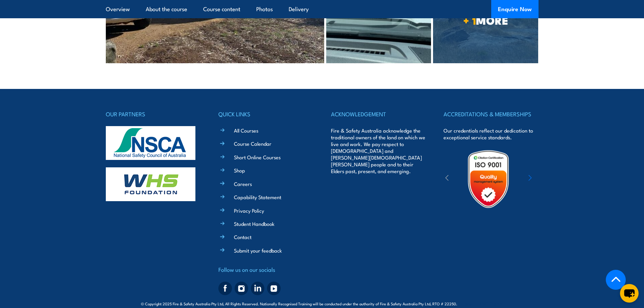 The width and height of the screenshot is (644, 308). What do you see at coordinates (150, 143) in the screenshot?
I see `img: nsca-logo-footer` at bounding box center [150, 143].